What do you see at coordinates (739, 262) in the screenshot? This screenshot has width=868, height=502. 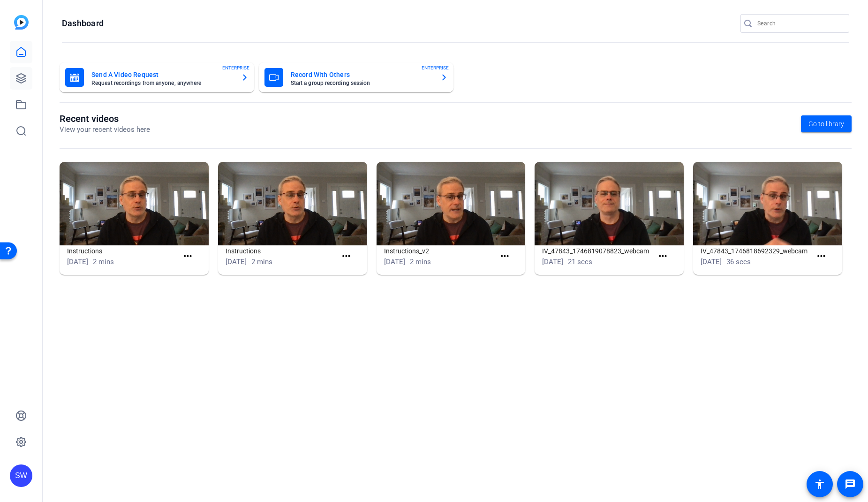 I see `span: 36 secs` at bounding box center [739, 262].